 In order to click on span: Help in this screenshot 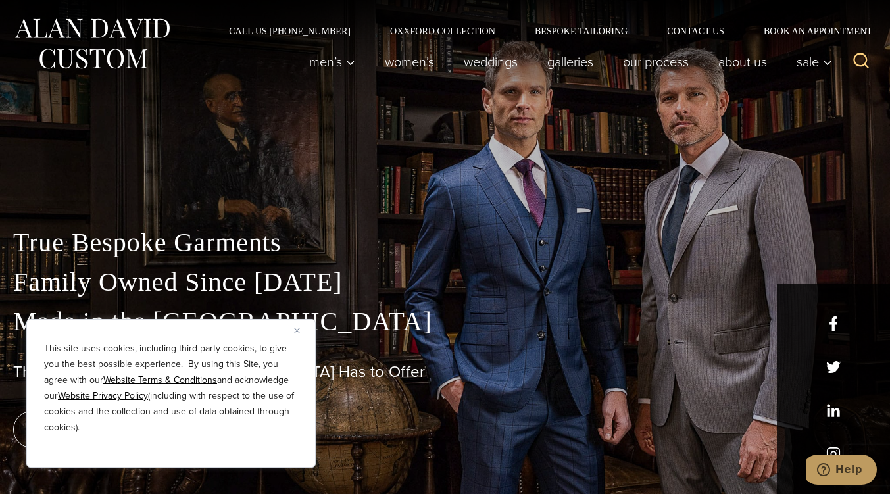, I will do `click(43, 15)`.